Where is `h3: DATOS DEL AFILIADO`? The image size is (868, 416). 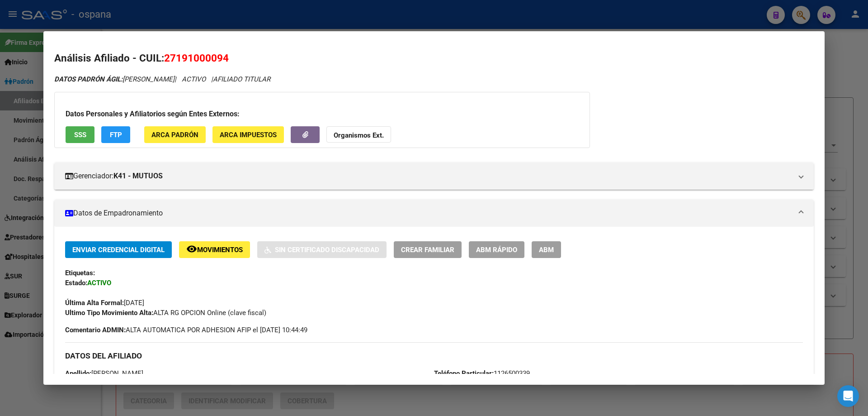 h3: DATOS DEL AFILIADO is located at coordinates (434, 356).